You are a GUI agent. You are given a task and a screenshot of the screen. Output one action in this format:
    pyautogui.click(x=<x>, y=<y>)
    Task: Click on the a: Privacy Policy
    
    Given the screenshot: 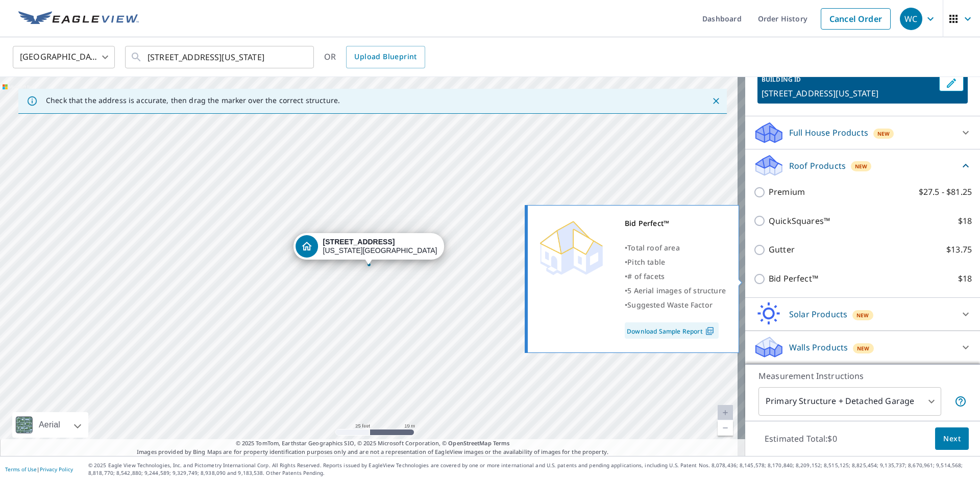 What is the action you would take?
    pyautogui.click(x=56, y=469)
    